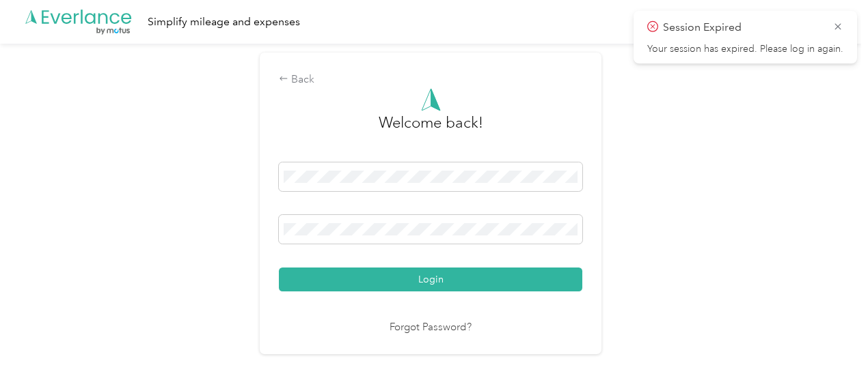 This screenshot has height=376, width=868. What do you see at coordinates (431, 279) in the screenshot?
I see `button: Login` at bounding box center [431, 279].